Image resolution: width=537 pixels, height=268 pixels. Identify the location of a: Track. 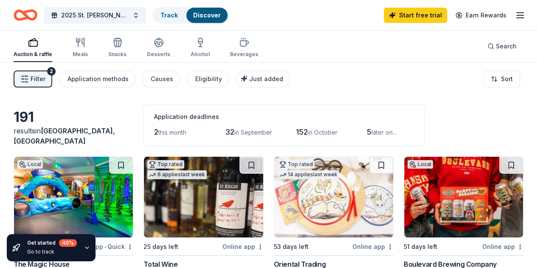
(169, 15).